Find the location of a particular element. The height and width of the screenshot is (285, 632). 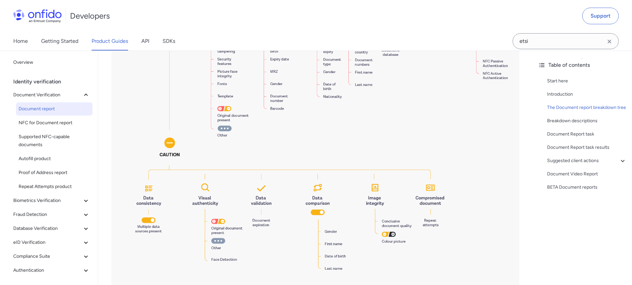

a: Support is located at coordinates (601, 16).